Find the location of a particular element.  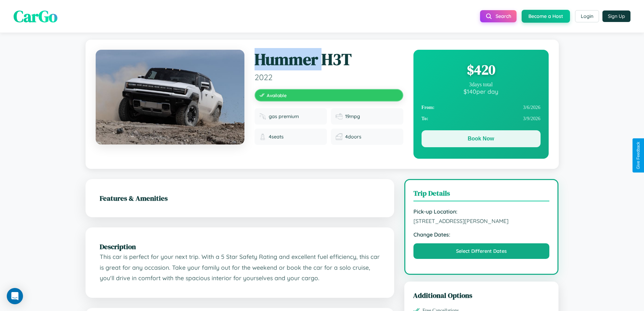

div: 3 / 6 / 2026 is located at coordinates (481, 107).